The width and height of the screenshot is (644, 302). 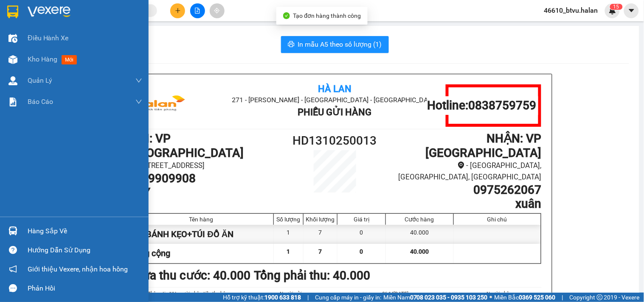 What do you see at coordinates (616, 7) in the screenshot?
I see `sup: 15` at bounding box center [616, 7].